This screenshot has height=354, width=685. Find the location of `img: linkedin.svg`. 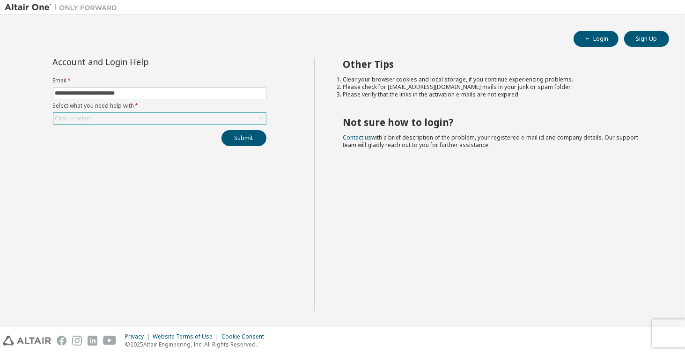

img: linkedin.svg is located at coordinates (92, 341).